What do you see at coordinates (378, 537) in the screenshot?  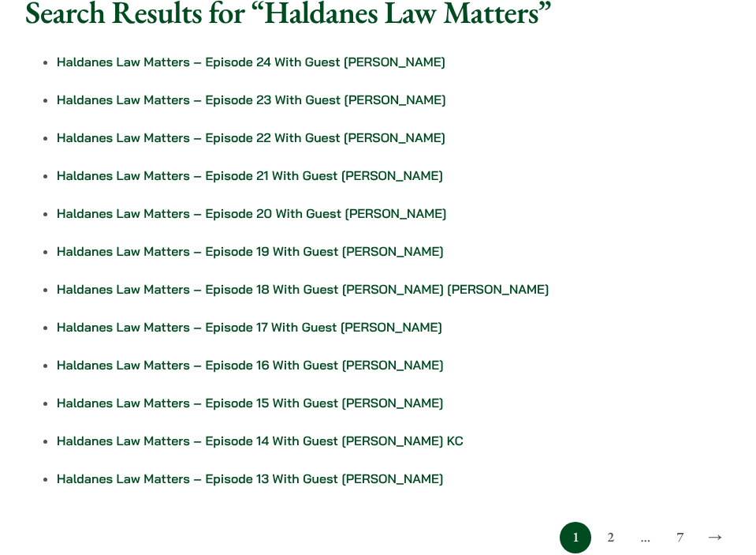 I see `nav: Posts pagination` at bounding box center [378, 537].